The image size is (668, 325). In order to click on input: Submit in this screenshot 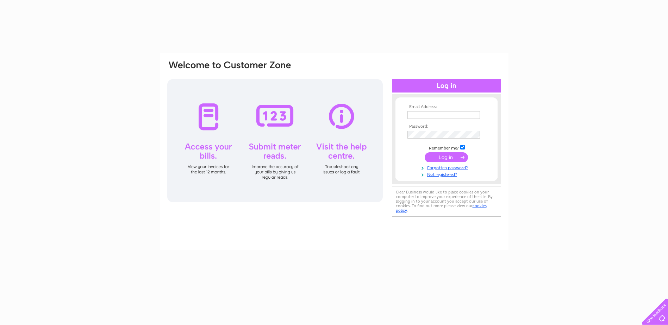, I will do `click(446, 157)`.